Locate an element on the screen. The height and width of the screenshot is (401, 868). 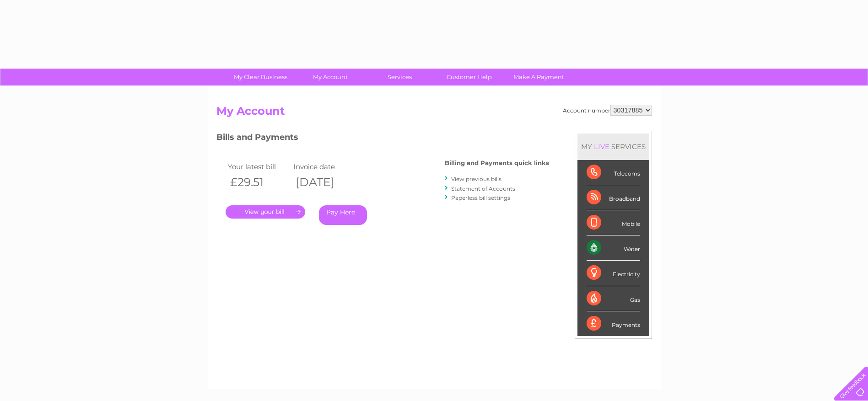
h3: Bills and Payments is located at coordinates (383, 138).